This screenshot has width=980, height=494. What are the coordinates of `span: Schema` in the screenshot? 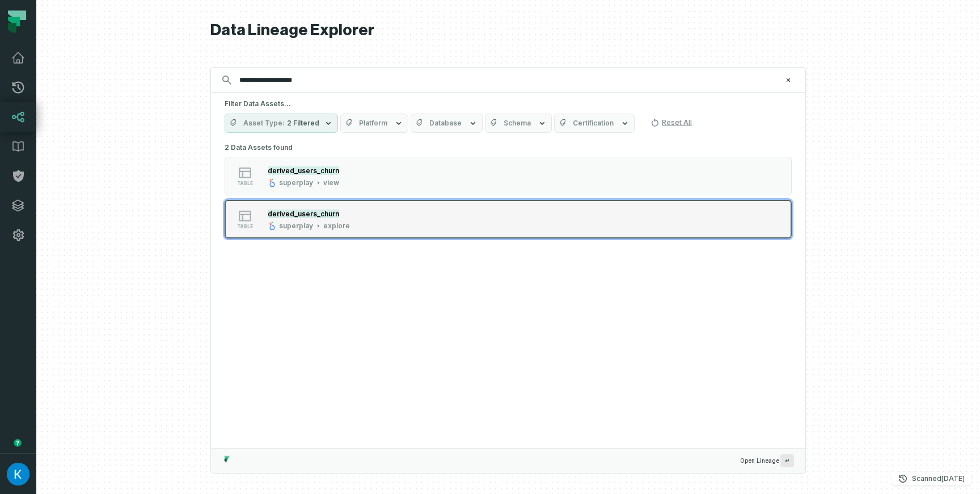 It's located at (517, 123).